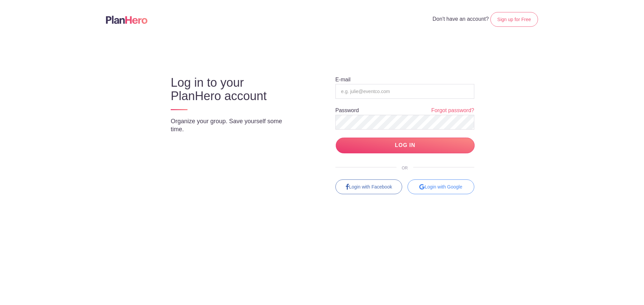  I want to click on div: Login with Google, so click(441, 187).